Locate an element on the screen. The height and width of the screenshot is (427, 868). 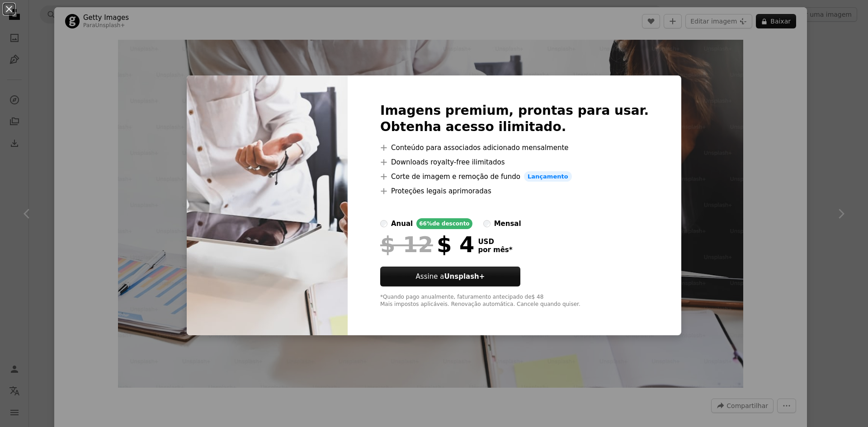
input: mensal is located at coordinates (487, 223).